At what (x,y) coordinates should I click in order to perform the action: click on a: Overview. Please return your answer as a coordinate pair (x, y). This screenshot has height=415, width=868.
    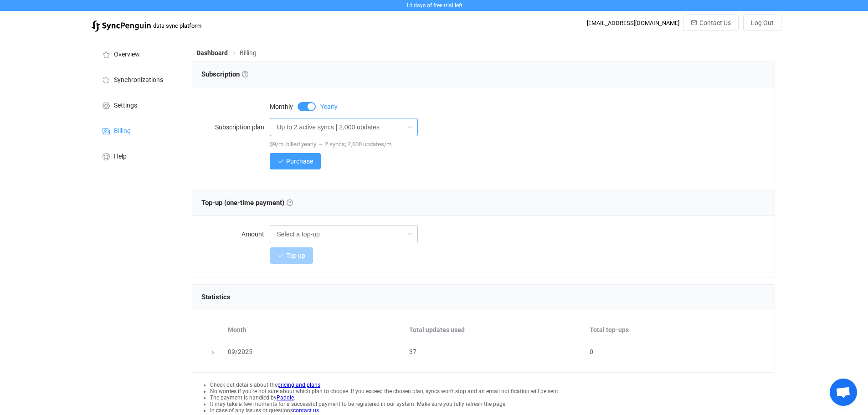
    Looking at the image, I should click on (138, 54).